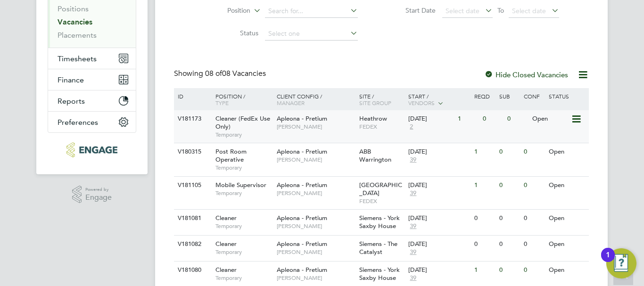 The height and width of the screenshot is (286, 644). What do you see at coordinates (378, 248) in the screenshot?
I see `span: Siemens - The Catalyst` at bounding box center [378, 248].